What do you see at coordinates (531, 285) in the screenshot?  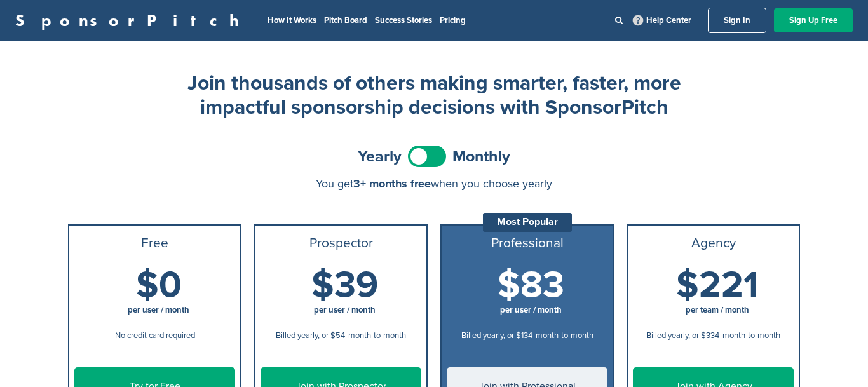 I see `span: $83` at bounding box center [531, 285].